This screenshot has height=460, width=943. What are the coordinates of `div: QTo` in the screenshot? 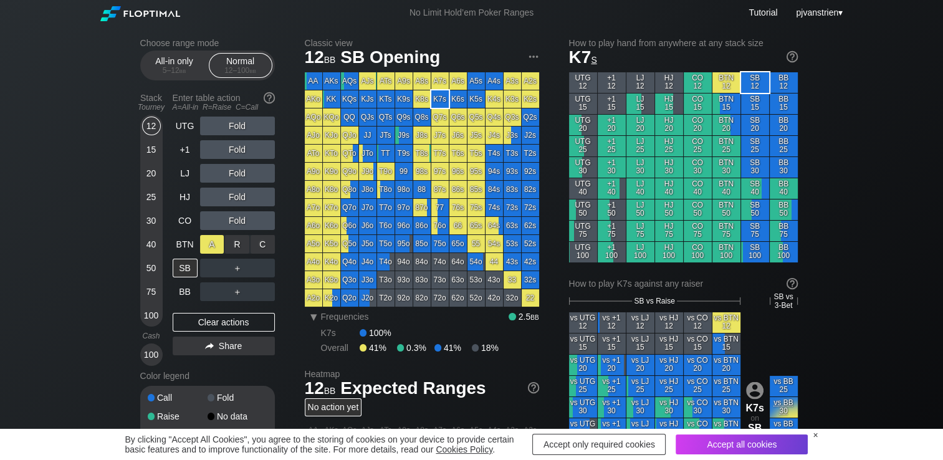 It's located at (349, 153).